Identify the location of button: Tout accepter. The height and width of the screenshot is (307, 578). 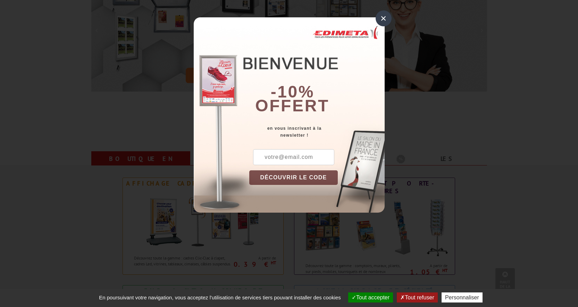
(370, 297).